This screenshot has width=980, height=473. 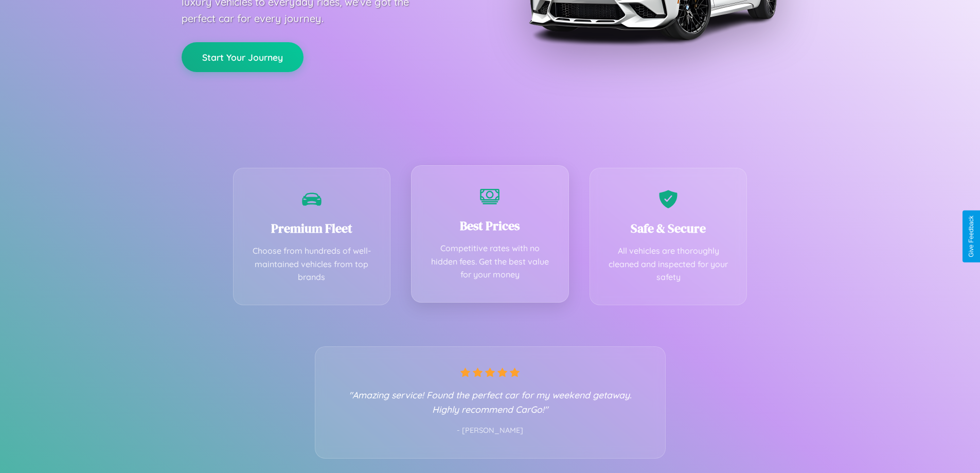 What do you see at coordinates (490, 226) in the screenshot?
I see `h3: Best Prices` at bounding box center [490, 226].